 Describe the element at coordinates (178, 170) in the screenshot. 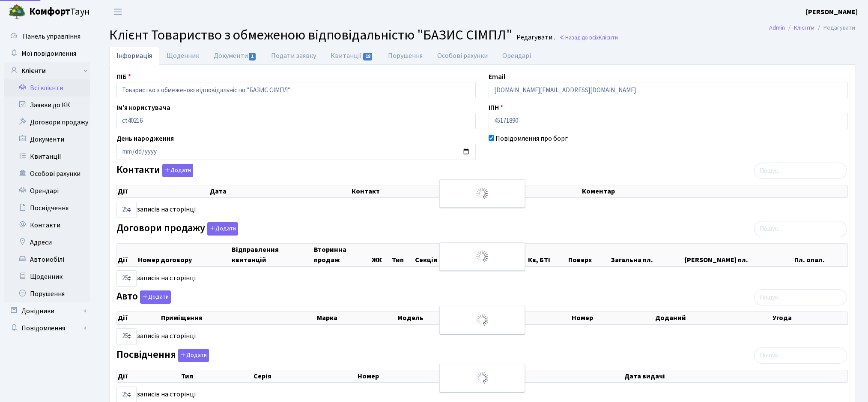

I see `button: Контакти` at that location.